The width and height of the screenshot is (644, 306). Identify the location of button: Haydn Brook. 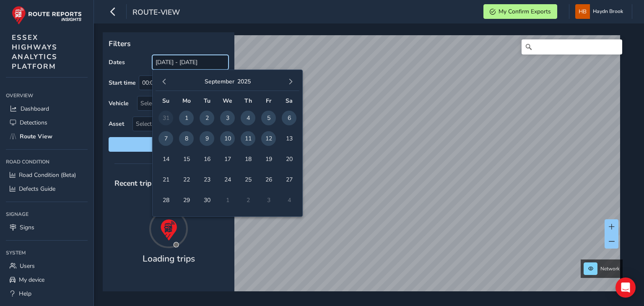
(601, 11).